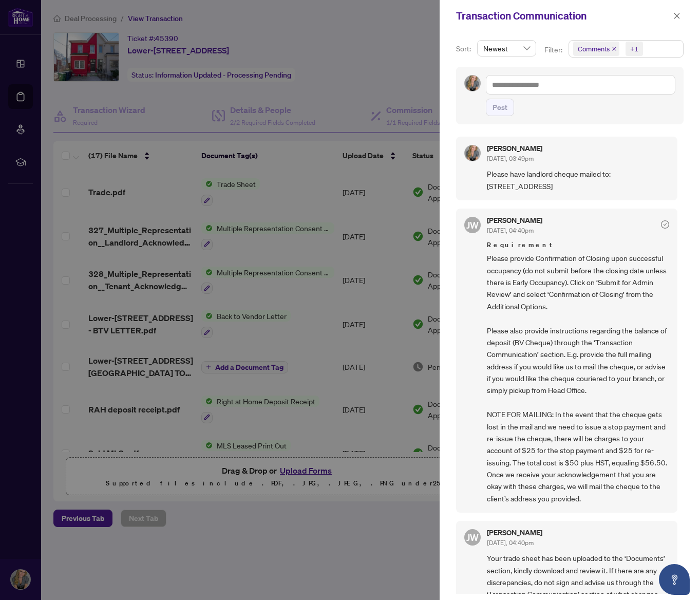 This screenshot has height=600, width=700. I want to click on span: Please provide Confirmation of Closing upon successful occupancy (do not submit before the closin..., so click(578, 378).